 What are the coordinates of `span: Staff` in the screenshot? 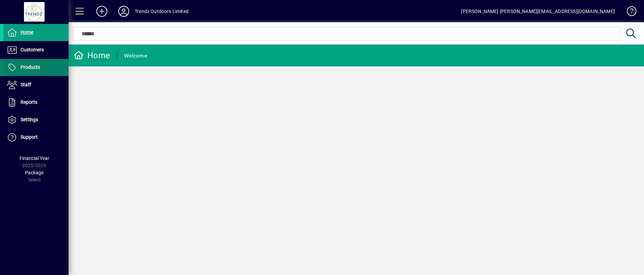 It's located at (26, 85).